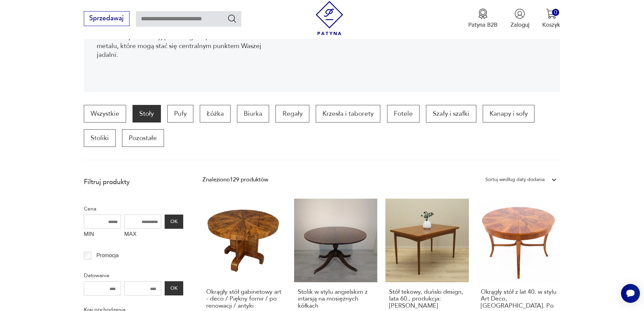  I want to click on a: Pufy, so click(180, 114).